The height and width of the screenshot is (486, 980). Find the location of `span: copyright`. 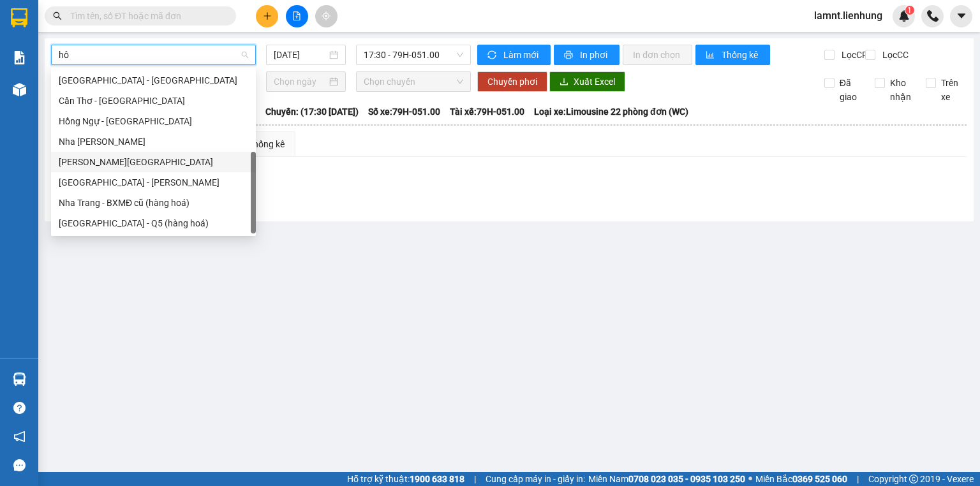

span: copyright is located at coordinates (914, 479).